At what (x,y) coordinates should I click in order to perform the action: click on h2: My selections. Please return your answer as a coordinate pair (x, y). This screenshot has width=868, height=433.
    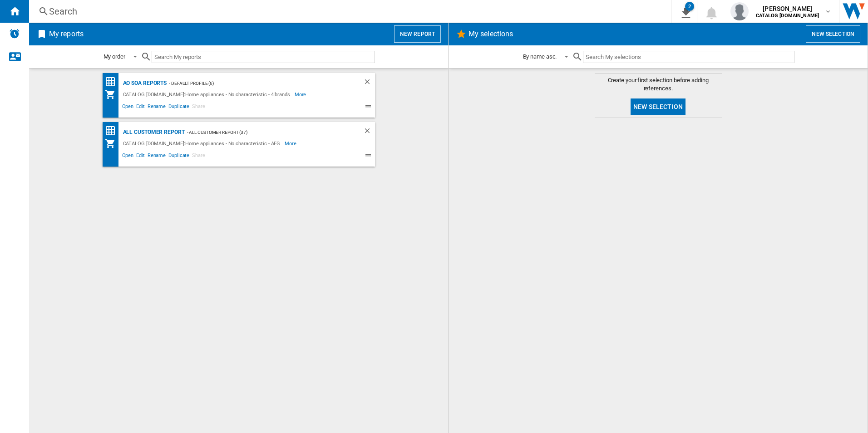
    Looking at the image, I should click on (491, 34).